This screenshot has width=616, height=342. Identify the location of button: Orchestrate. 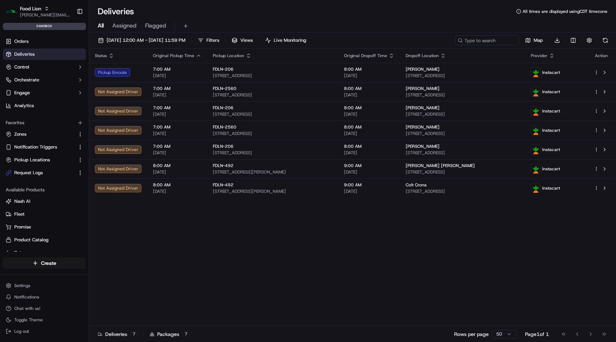
(44, 80).